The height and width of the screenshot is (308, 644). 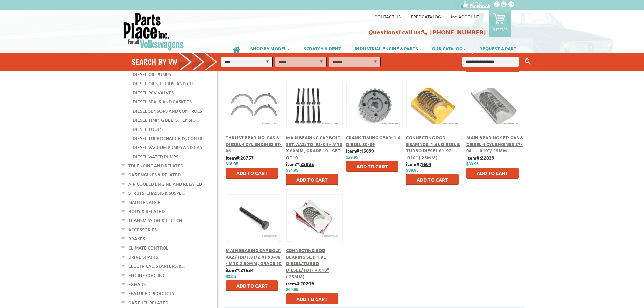 What do you see at coordinates (155, 166) in the screenshot?
I see `a: TDI Engine and Related` at bounding box center [155, 166].